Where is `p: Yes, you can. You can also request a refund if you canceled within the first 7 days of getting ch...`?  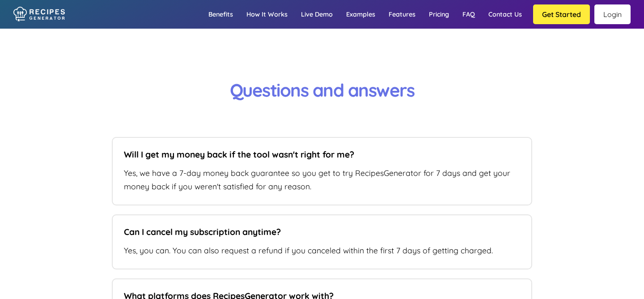
p: Yes, you can. You can also request a refund if you canceled within the first 7 days of getting ch... is located at coordinates (322, 251).